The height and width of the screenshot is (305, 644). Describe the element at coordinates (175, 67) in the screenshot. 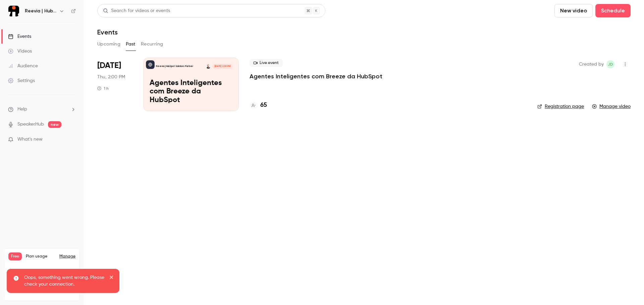

I see `p: Reevia | HubSpot Solutions Partner` at that location.